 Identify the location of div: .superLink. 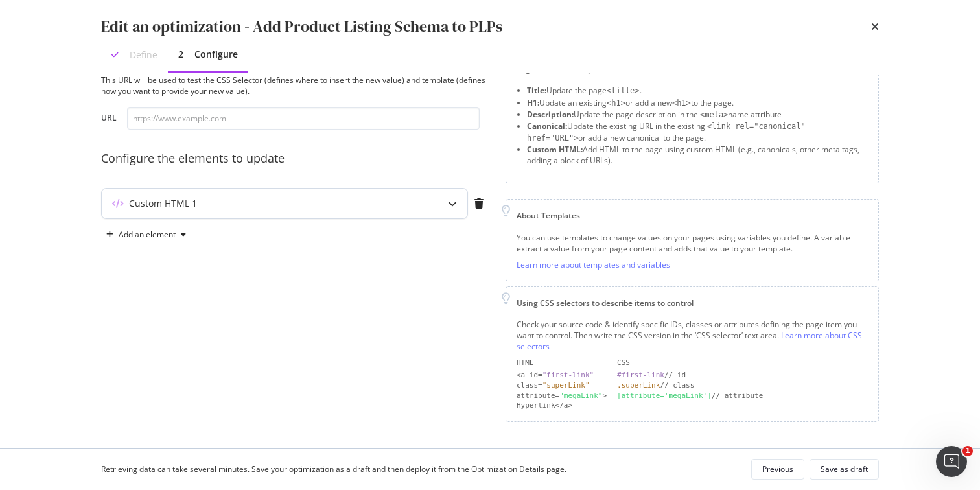
(638, 385).